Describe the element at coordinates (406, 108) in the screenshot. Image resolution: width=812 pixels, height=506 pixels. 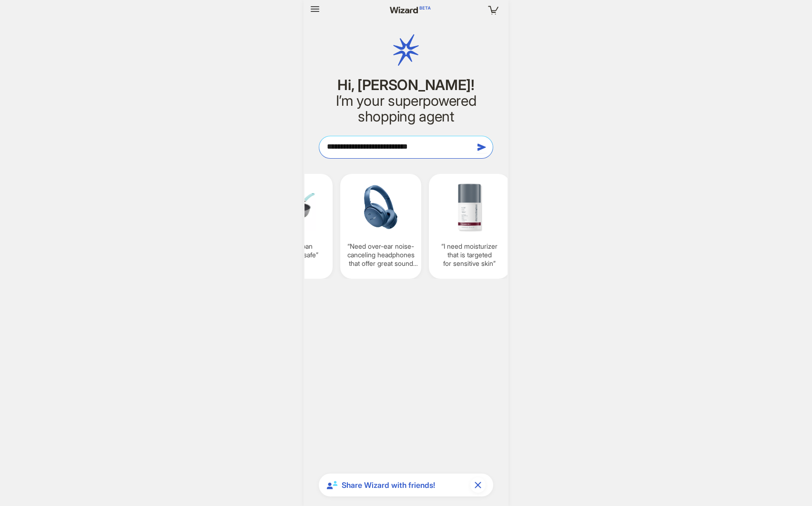
I see `h2: I’m your superpowered shopping agent` at that location.